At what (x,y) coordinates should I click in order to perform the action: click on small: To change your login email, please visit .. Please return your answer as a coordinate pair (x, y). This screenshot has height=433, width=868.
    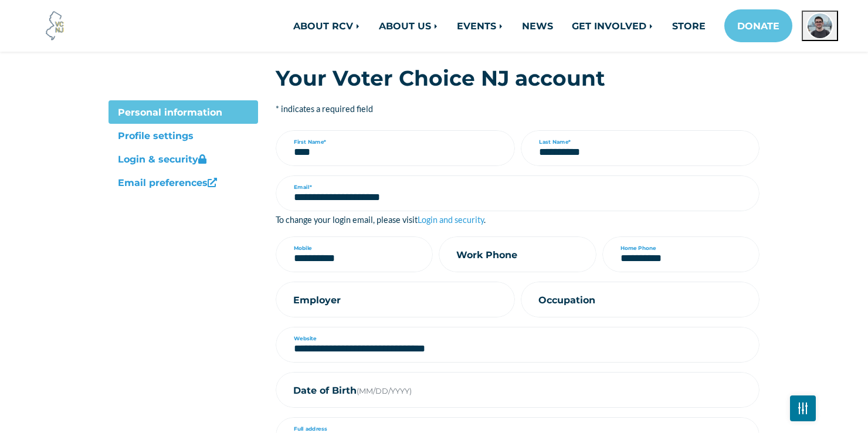
    Looking at the image, I should click on (380, 219).